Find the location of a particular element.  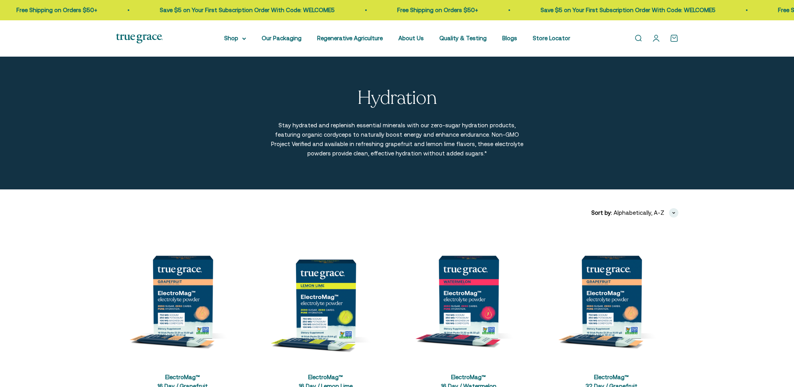

p: Hydration is located at coordinates (397, 98).